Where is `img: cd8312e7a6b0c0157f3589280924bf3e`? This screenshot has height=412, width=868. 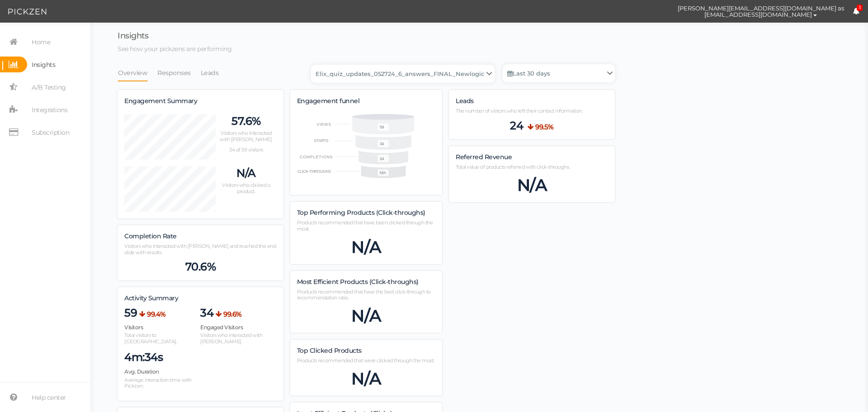
img: cd8312e7a6b0c0157f3589280924bf3e is located at coordinates (661, 11).